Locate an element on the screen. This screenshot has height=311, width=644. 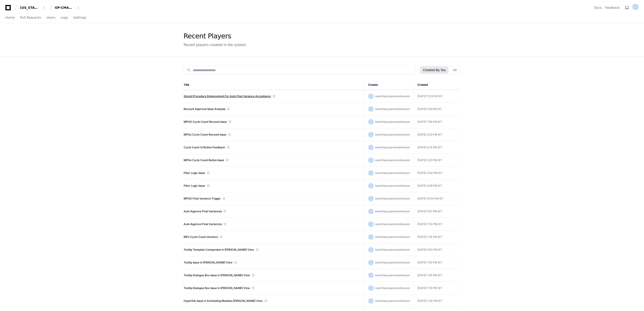
a: Stored Procedure Enhancement for Auto Final Variance Acceptance is located at coordinates (227, 96).